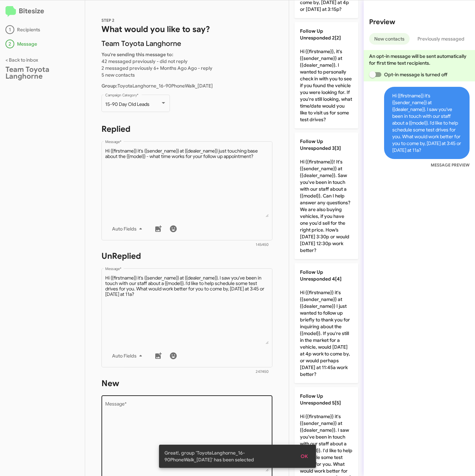 The image size is (475, 476). I want to click on p: An opt-in message will be sent automatically for first time text recipients., so click(419, 60).